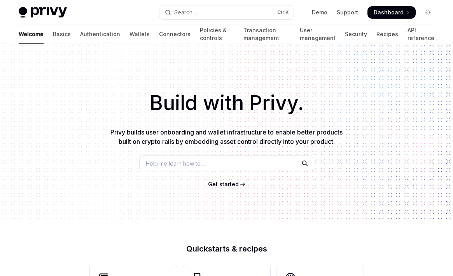 This screenshot has width=453, height=276. Describe the element at coordinates (139, 34) in the screenshot. I see `a: Wallets` at that location.